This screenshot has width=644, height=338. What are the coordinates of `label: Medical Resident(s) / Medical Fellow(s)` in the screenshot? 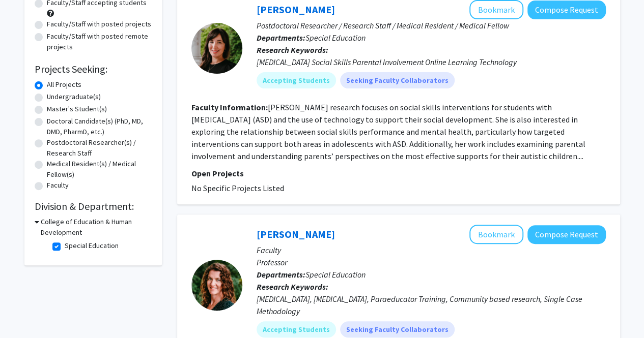 It's located at (99, 169).